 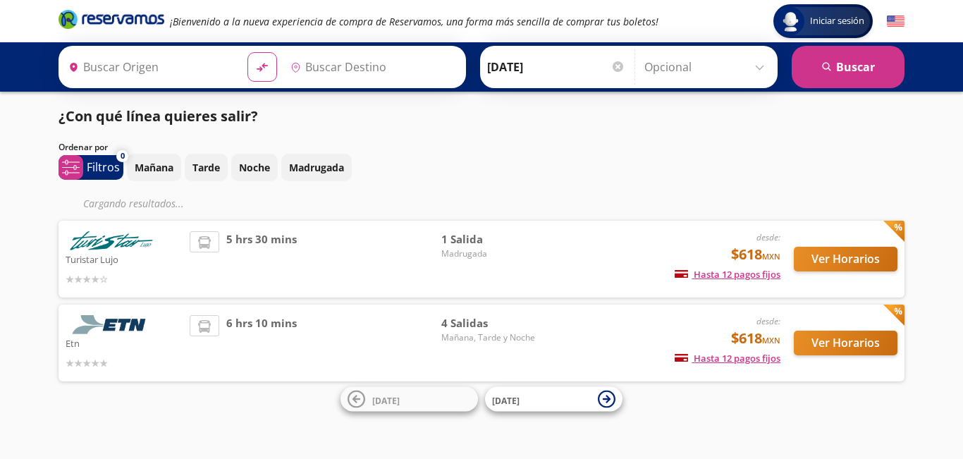 What do you see at coordinates (316, 167) in the screenshot?
I see `button: Madrugada` at bounding box center [316, 167].